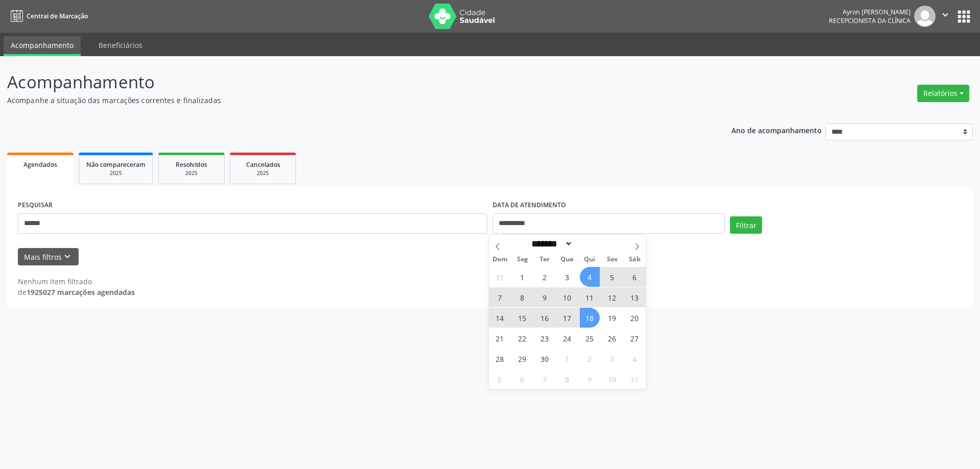 This screenshot has width=980, height=469. I want to click on div: Nenhum item filtrado, so click(76, 281).